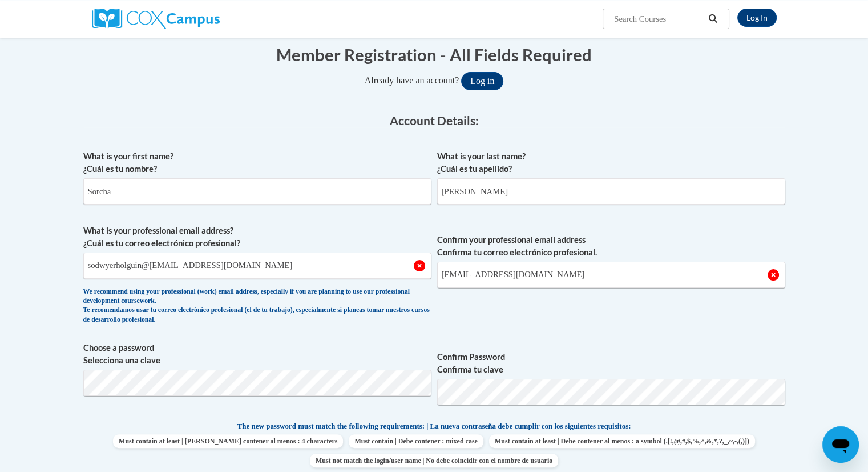  What do you see at coordinates (435, 426) in the screenshot?
I see `span: The new password must match the following requirements: | La nueva contraseña debe cumplir con lo...` at bounding box center [435, 426].